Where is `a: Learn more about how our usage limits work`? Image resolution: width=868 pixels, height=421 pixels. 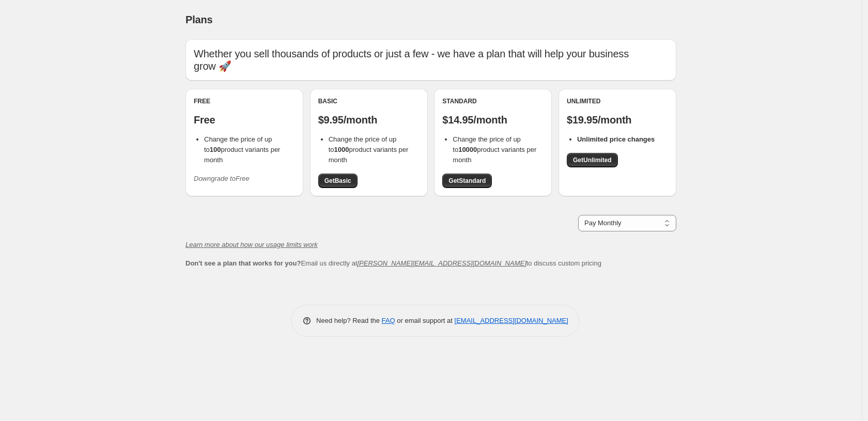
a: Learn more about how our usage limits work is located at coordinates (252, 244).